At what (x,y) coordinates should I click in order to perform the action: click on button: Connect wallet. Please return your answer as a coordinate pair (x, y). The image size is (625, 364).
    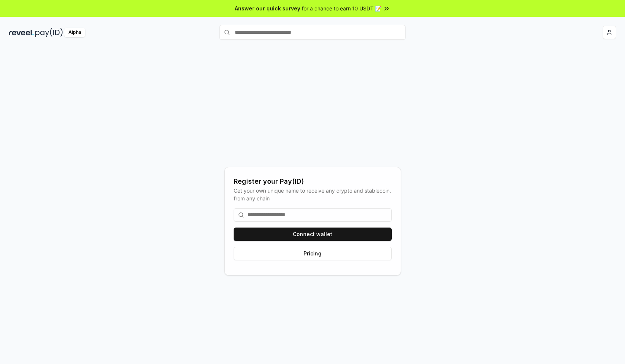
    Looking at the image, I should click on (312, 234).